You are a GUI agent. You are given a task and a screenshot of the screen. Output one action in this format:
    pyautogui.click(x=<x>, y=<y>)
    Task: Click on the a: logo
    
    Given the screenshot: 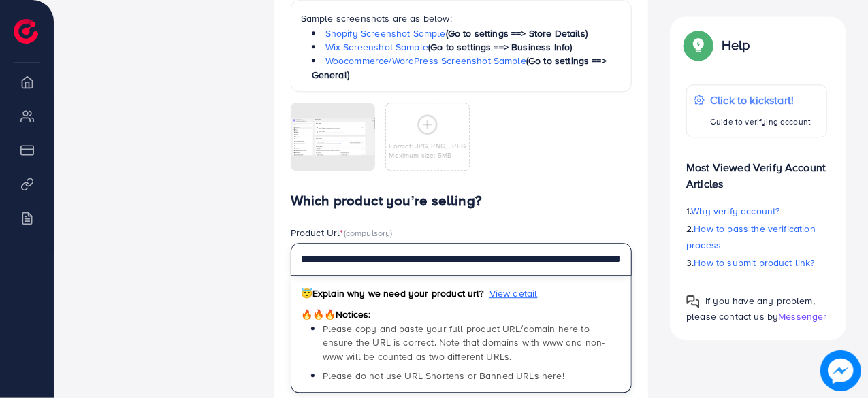 What is the action you would take?
    pyautogui.click(x=26, y=31)
    